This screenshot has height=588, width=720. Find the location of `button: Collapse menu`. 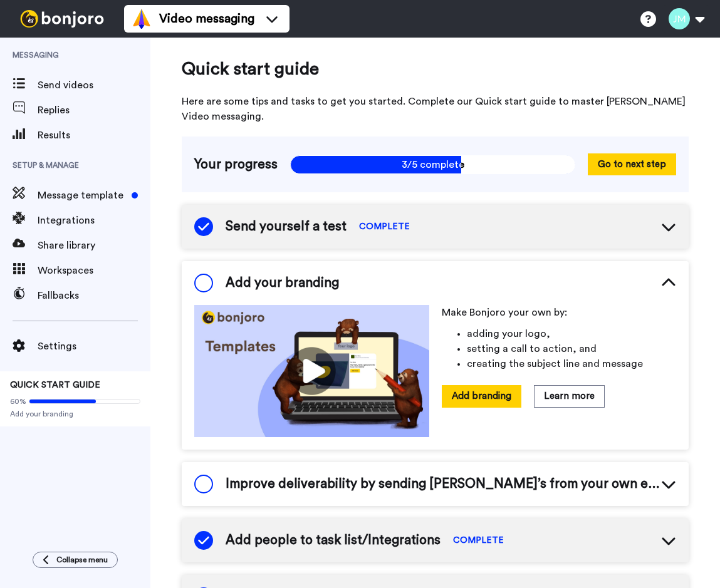

button: Collapse menu is located at coordinates (75, 560).